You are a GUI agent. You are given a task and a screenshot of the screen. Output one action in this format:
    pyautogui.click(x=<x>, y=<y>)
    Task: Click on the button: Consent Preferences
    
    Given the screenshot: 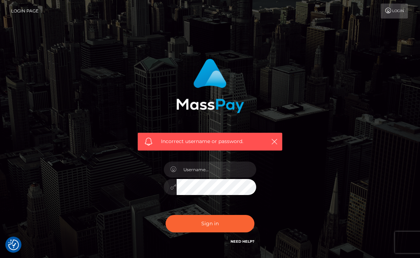 What is the action you would take?
    pyautogui.click(x=14, y=245)
    